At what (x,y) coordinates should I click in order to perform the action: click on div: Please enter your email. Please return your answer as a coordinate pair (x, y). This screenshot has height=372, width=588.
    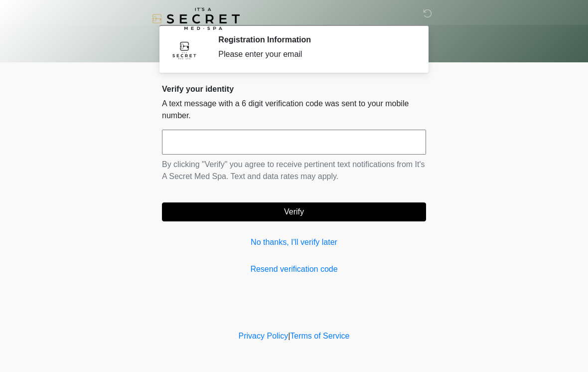
    Looking at the image, I should click on (315, 54).